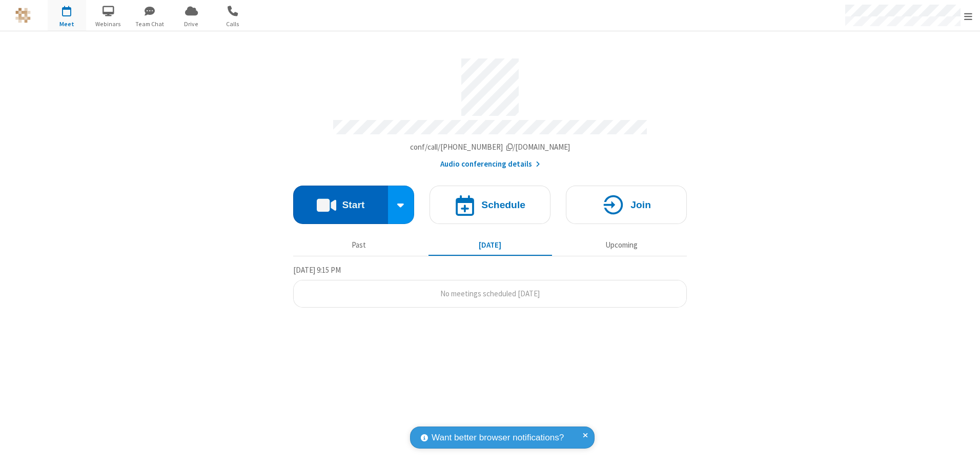 Image resolution: width=980 pixels, height=466 pixels. What do you see at coordinates (354, 205) in the screenshot?
I see `h4: Start` at bounding box center [354, 205].